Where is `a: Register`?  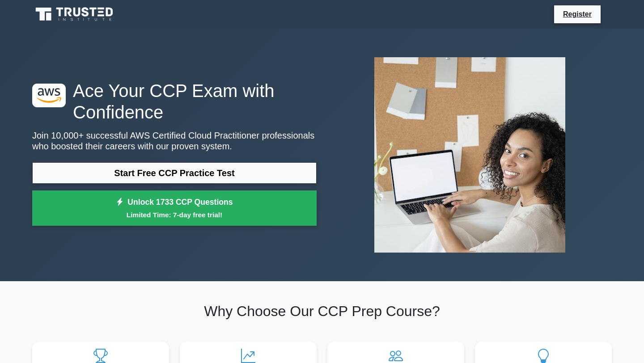
a: Register is located at coordinates (577, 14).